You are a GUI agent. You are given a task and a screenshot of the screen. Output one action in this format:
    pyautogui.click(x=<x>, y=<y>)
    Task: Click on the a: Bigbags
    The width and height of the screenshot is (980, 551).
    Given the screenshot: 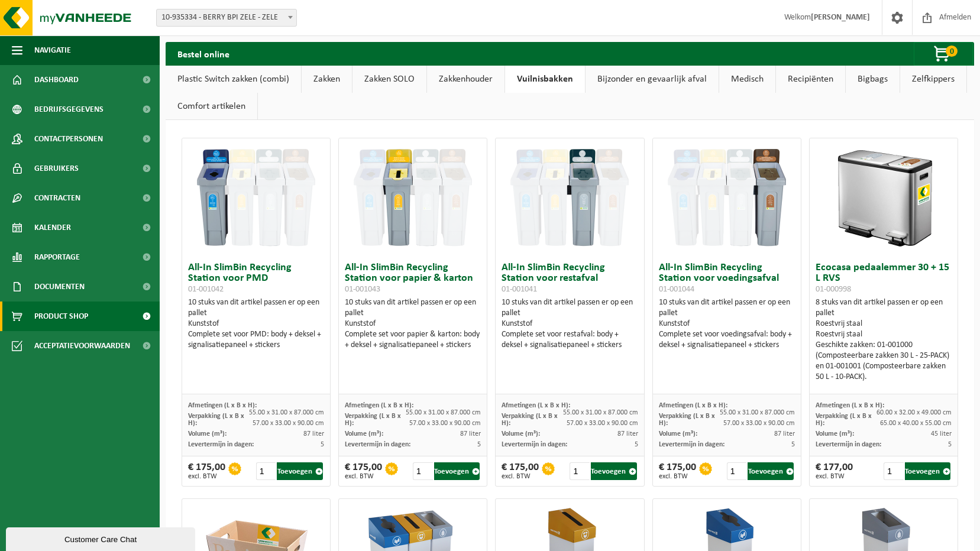 What is the action you would take?
    pyautogui.click(x=872, y=79)
    